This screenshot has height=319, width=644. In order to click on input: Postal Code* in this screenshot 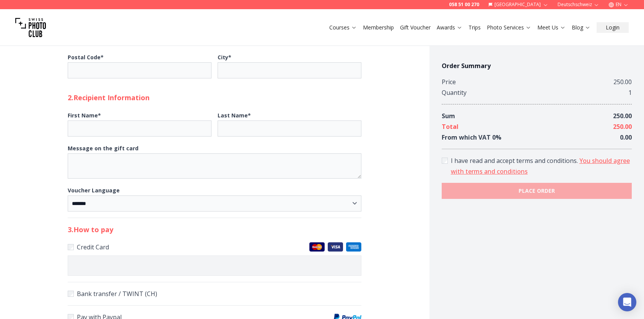, I will do `click(140, 70)`.